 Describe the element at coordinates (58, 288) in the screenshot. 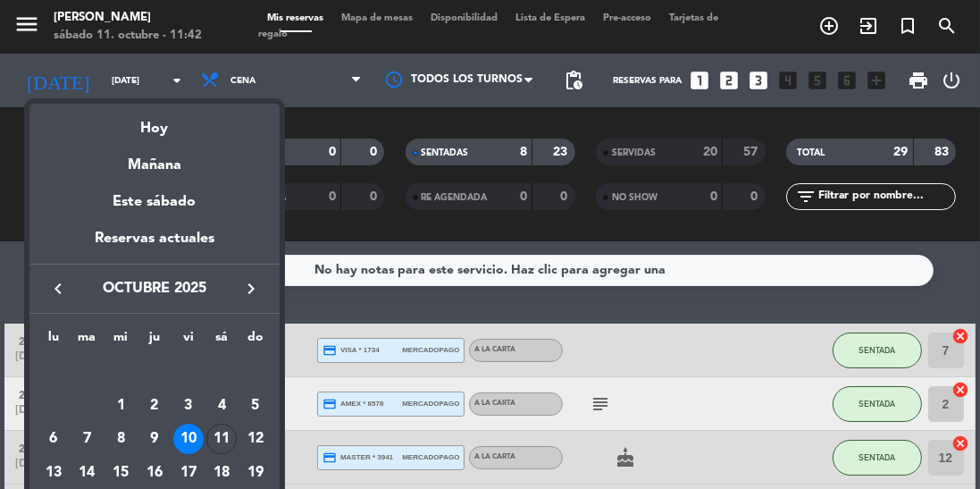

I see `button: keyboard_arrow_left` at that location.